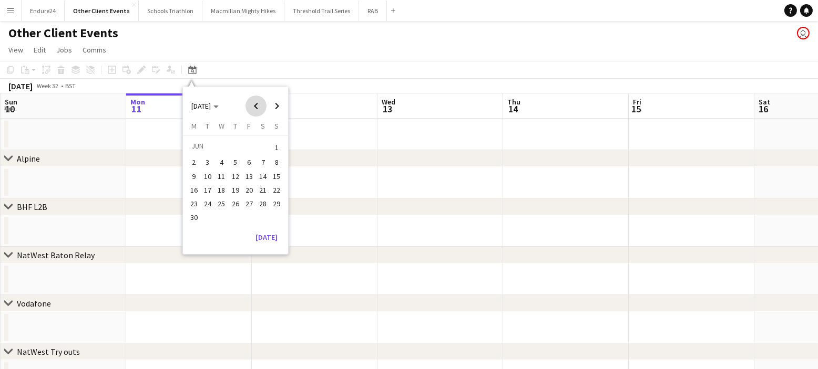 The width and height of the screenshot is (818, 369). I want to click on button: 06-06-2025, so click(249, 162).